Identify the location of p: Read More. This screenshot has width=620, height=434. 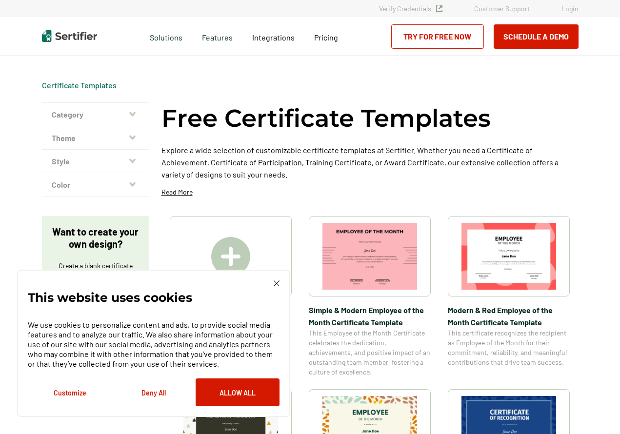
(177, 192).